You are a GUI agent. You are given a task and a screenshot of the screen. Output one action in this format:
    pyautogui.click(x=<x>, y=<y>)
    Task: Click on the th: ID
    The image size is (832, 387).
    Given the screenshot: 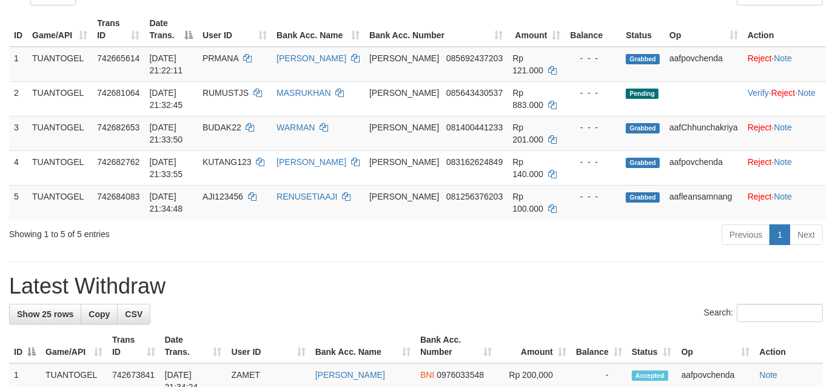 What is the action you would take?
    pyautogui.click(x=18, y=29)
    